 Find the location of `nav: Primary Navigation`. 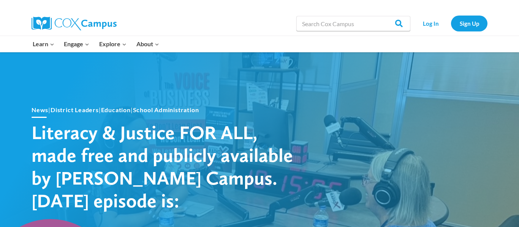

nav: Primary Navigation is located at coordinates (96, 44).